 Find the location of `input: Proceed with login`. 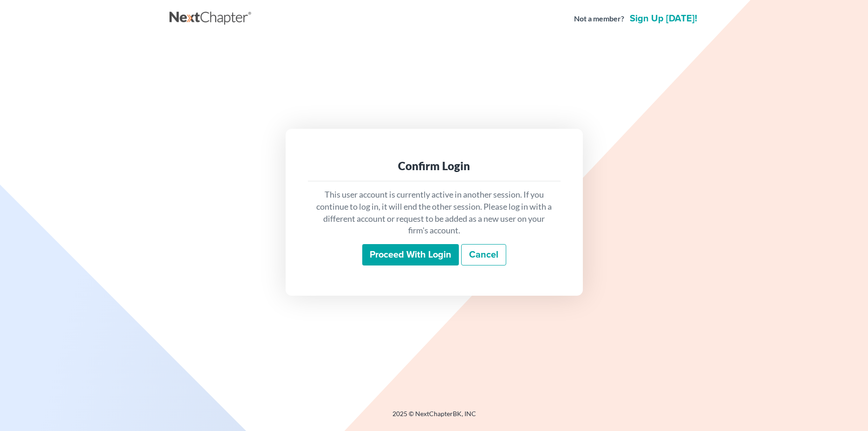

input: Proceed with login is located at coordinates (411, 255).